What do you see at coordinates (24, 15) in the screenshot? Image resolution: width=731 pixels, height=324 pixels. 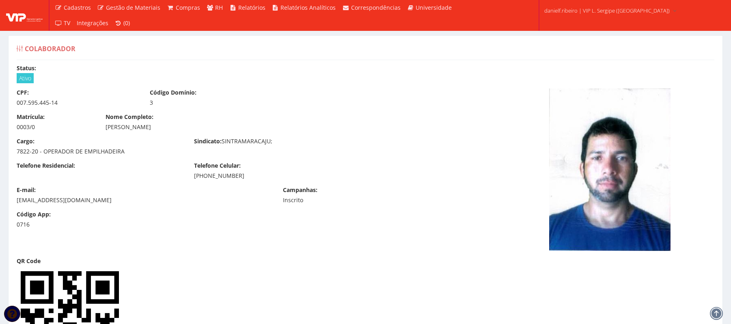 I see `img: logo` at bounding box center [24, 15].